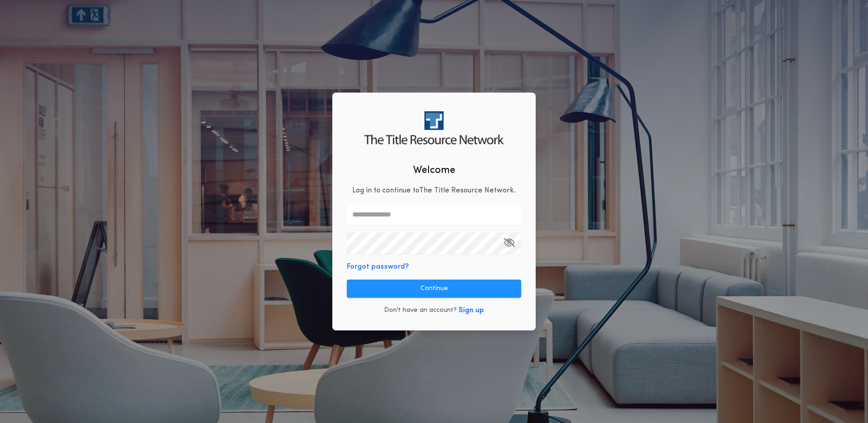 This screenshot has height=423, width=868. What do you see at coordinates (434, 190) in the screenshot?
I see `p: Log in to continue to The Title Resource Network .` at bounding box center [434, 190].